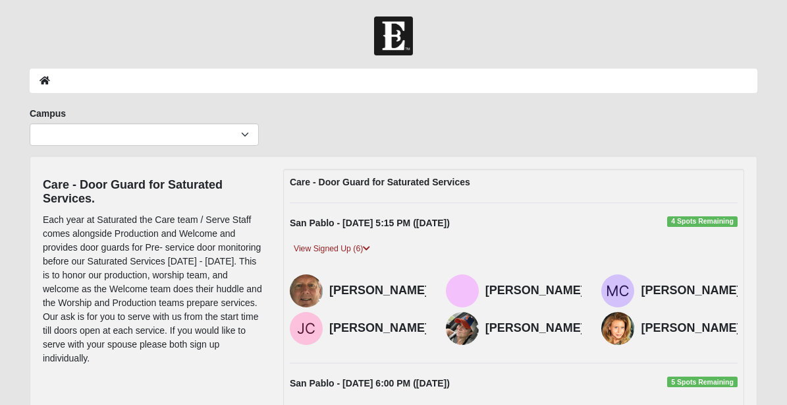 This screenshot has height=405, width=787. Describe the element at coordinates (618, 291) in the screenshot. I see `img: Maria Concannon` at that location.